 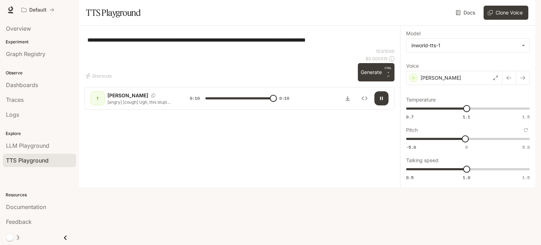 I want to click on p: Model, so click(x=413, y=33).